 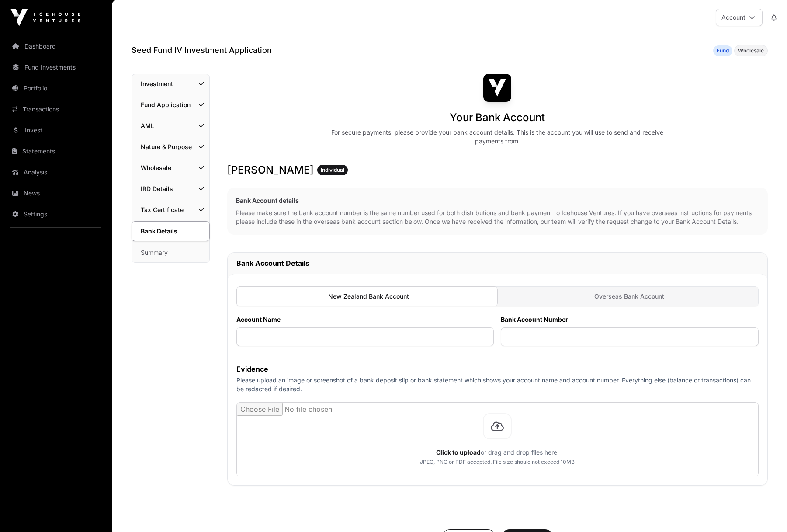 I want to click on a: Dashboard, so click(x=56, y=46).